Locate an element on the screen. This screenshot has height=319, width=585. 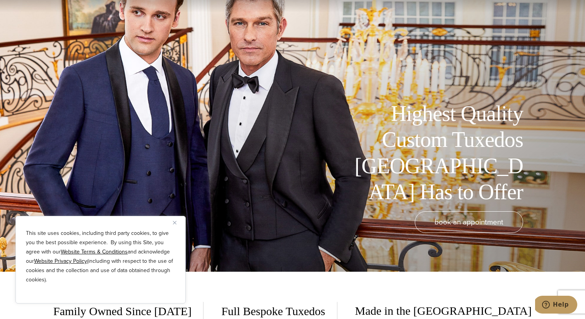
button: Close is located at coordinates (178, 222).